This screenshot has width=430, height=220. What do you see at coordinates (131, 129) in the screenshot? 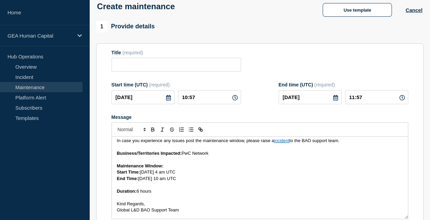
I see `span: Font size` at bounding box center [131, 129].